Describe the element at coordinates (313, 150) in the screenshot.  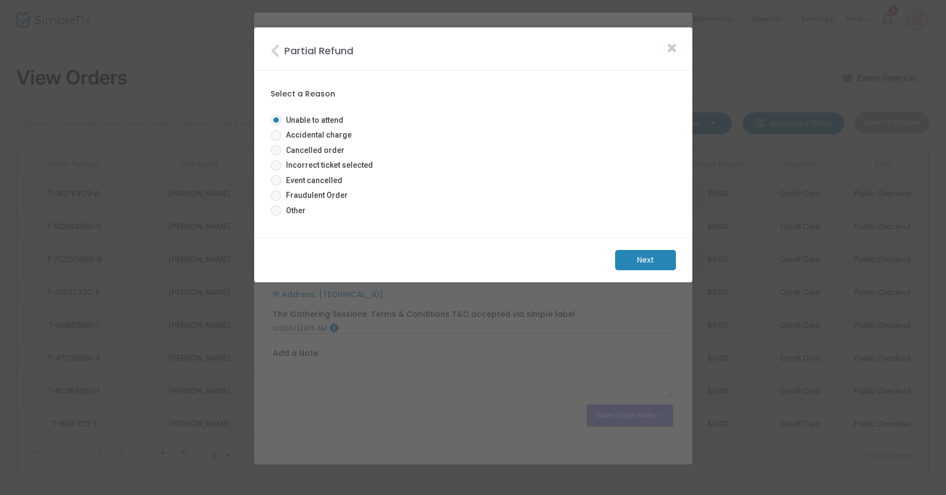
I see `span: Cancelled order` at that location.